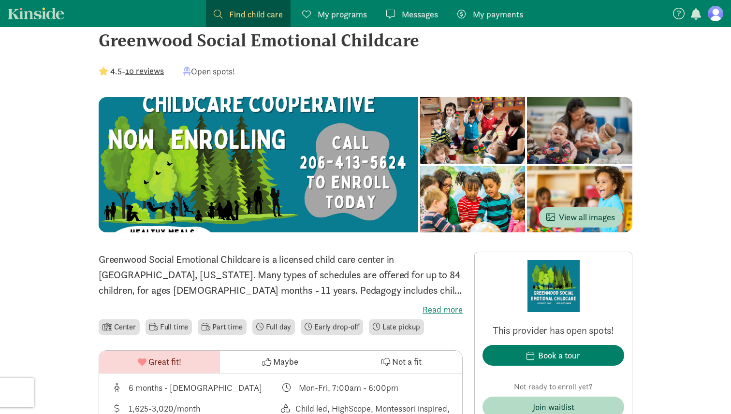 Image resolution: width=731 pixels, height=414 pixels. I want to click on p: Not ready to enroll yet?, so click(553, 387).